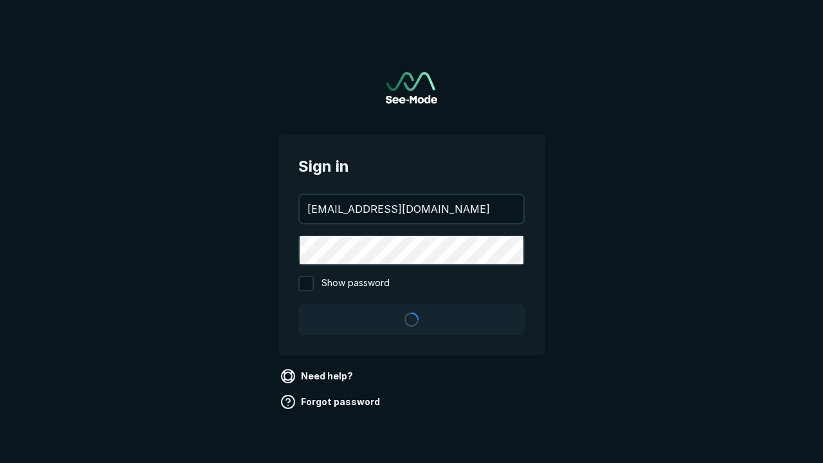 This screenshot has width=823, height=463. Describe the element at coordinates (411, 87) in the screenshot. I see `a: Go to sign in` at that location.